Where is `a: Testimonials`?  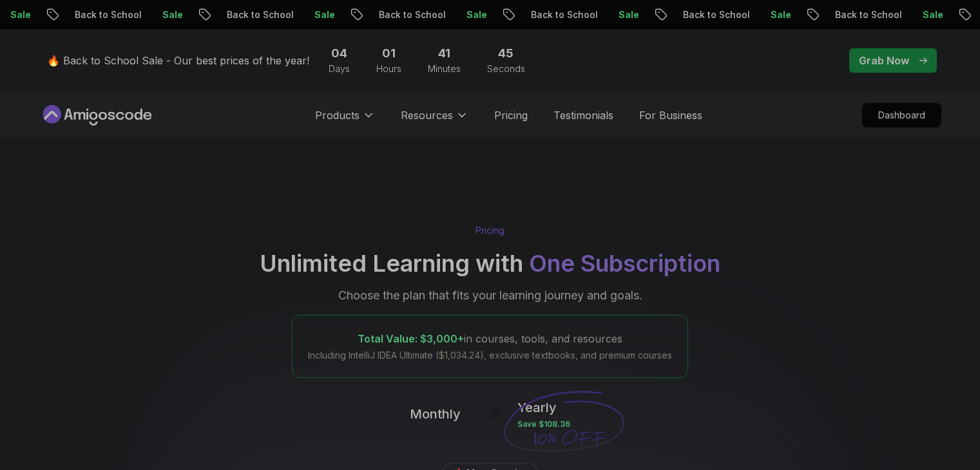 a: Testimonials is located at coordinates (583, 115).